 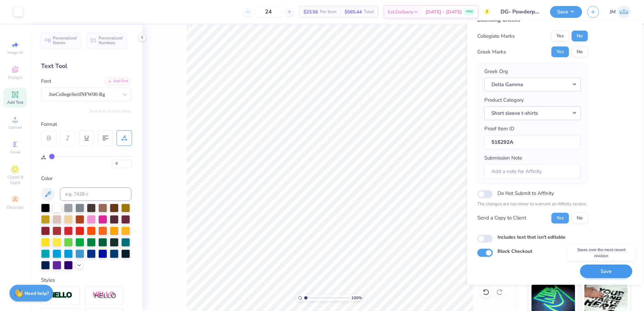 I want to click on div: Styles, so click(x=86, y=280).